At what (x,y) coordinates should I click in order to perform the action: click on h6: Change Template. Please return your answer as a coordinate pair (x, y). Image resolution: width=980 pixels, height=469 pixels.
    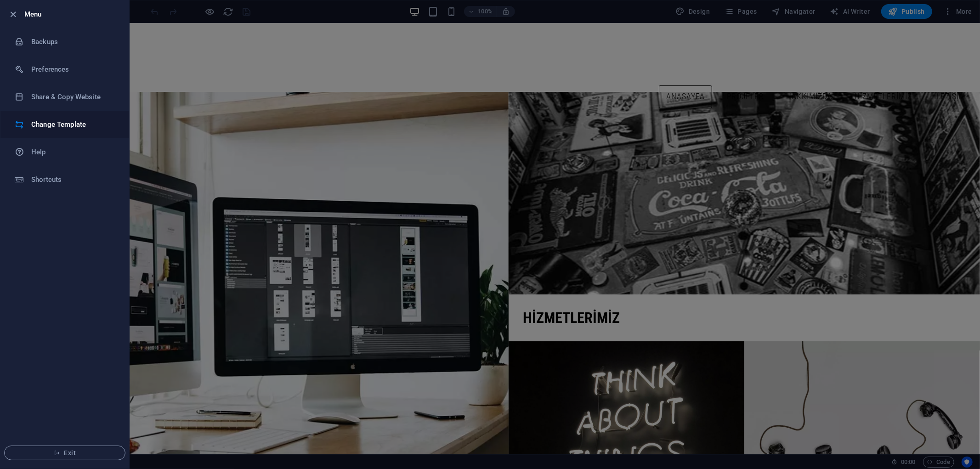
    Looking at the image, I should click on (73, 125).